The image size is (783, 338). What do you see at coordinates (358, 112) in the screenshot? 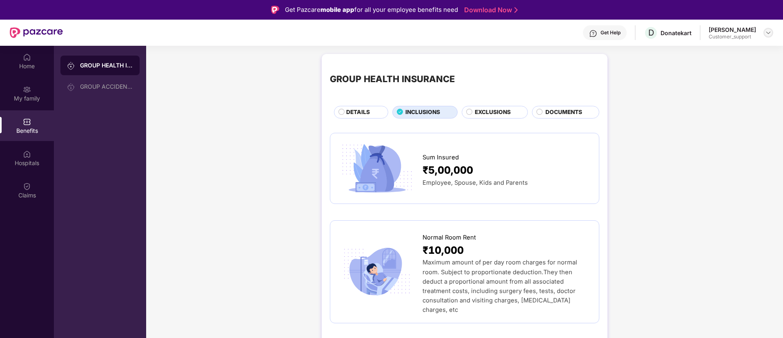
I see `span: DETAILS` at bounding box center [358, 112].